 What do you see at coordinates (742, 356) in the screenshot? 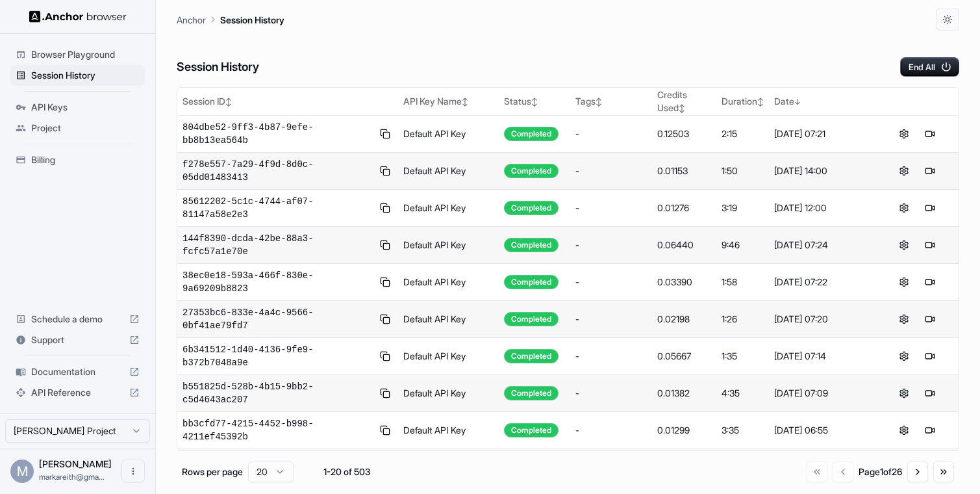
I see `div: 1:35` at bounding box center [742, 356].